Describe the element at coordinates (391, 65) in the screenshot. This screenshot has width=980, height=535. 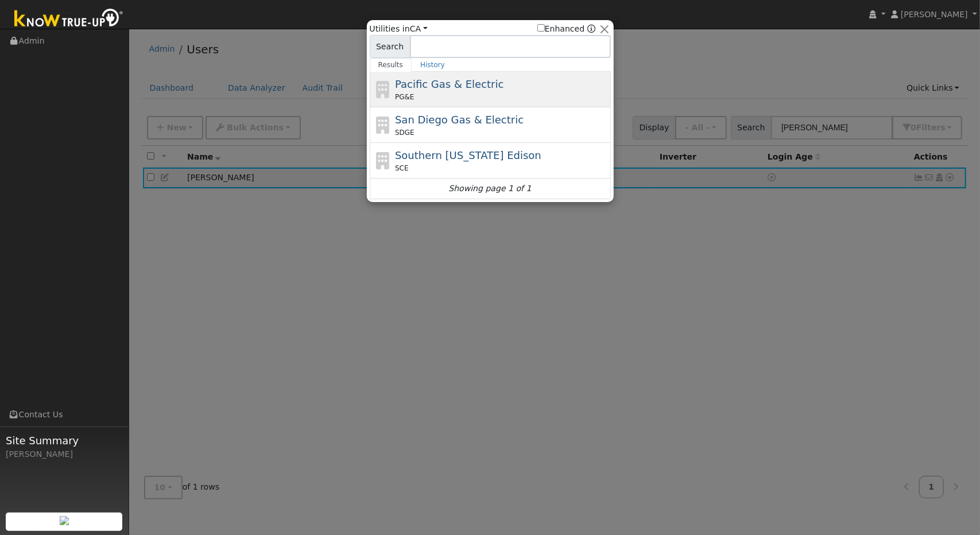
I see `a: Results` at that location.